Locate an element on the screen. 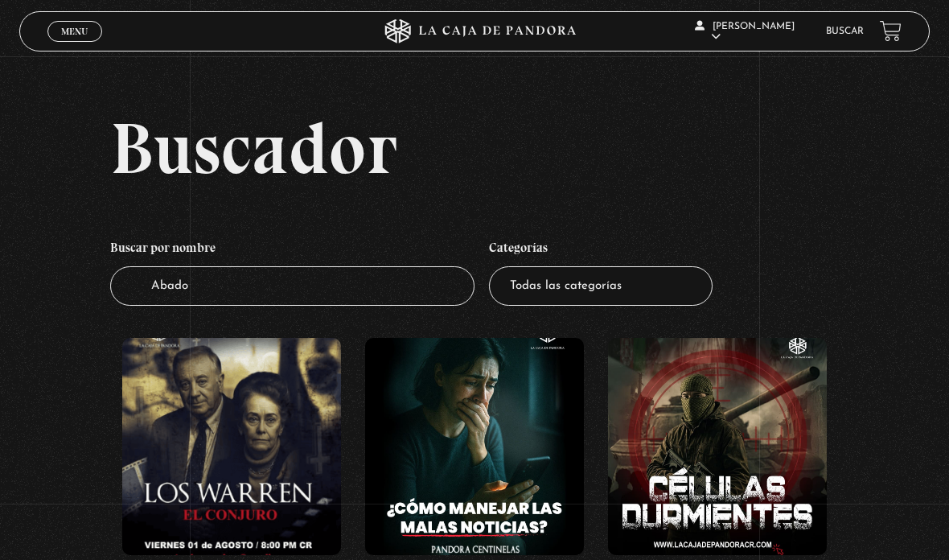 This screenshot has width=949, height=560. h4: Categorías is located at coordinates (601, 250).